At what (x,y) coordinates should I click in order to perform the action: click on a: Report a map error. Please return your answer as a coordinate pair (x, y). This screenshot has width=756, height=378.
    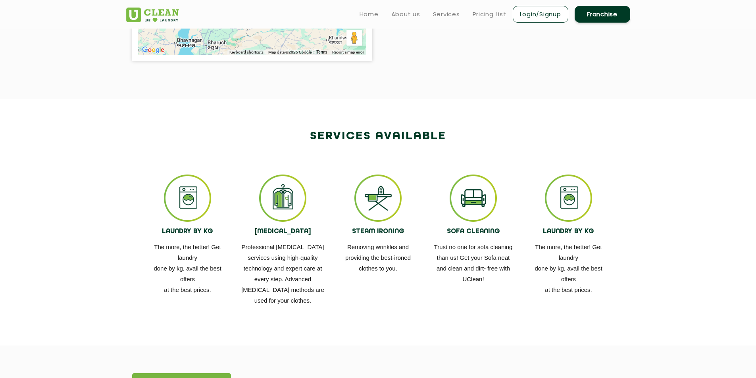
    Looking at the image, I should click on (348, 52).